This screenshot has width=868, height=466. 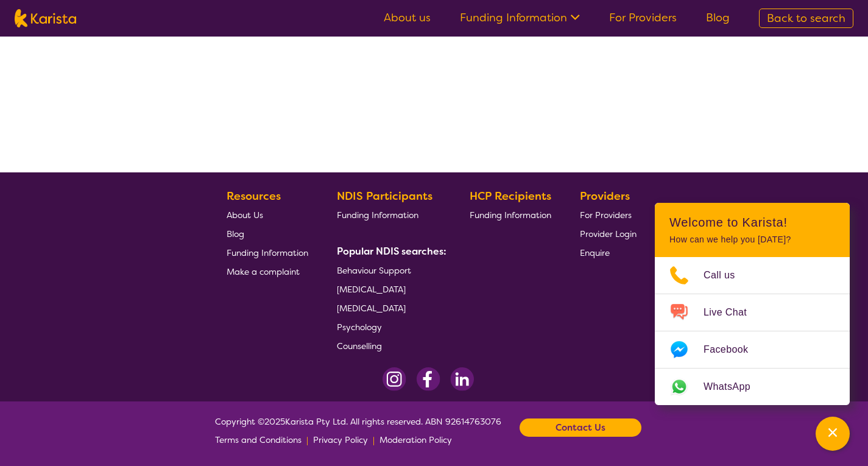 I want to click on a: Back to search, so click(x=806, y=18).